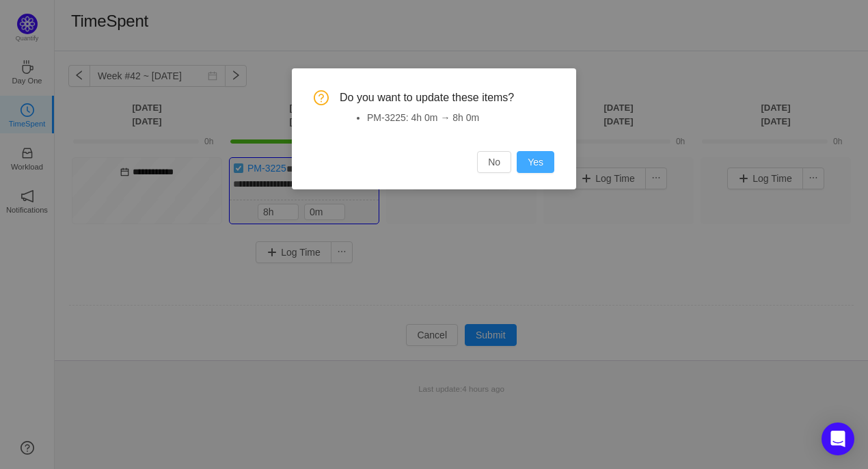 This screenshot has width=868, height=469. I want to click on li: PM-3225: 4h 0m → 8h 0m, so click(460, 117).